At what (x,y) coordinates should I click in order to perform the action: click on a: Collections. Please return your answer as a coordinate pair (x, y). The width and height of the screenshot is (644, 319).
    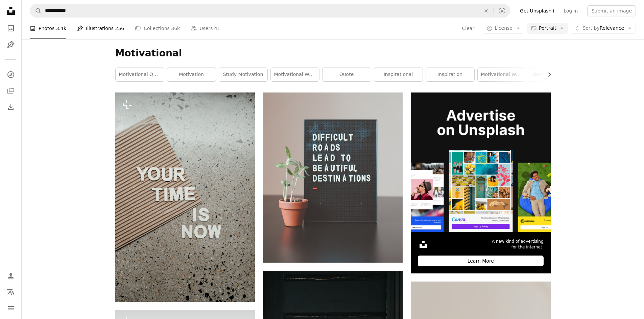
    Looking at the image, I should click on (11, 91).